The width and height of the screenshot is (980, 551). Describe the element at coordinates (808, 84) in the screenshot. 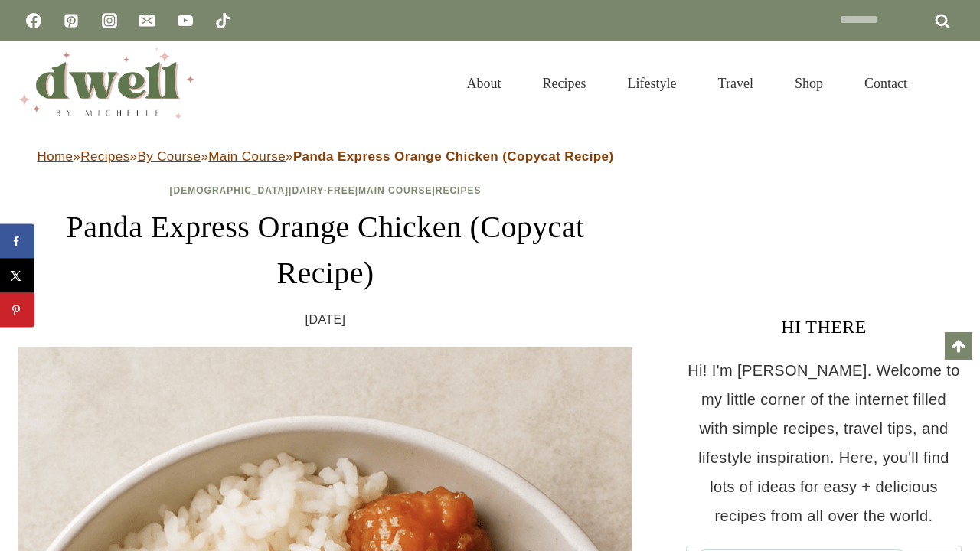

I see `a: Shop` at that location.